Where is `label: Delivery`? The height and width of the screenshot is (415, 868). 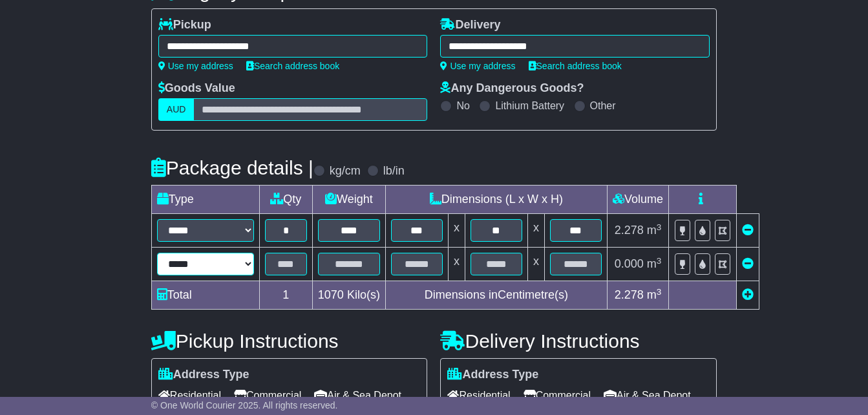
label: Delivery is located at coordinates (470, 25).